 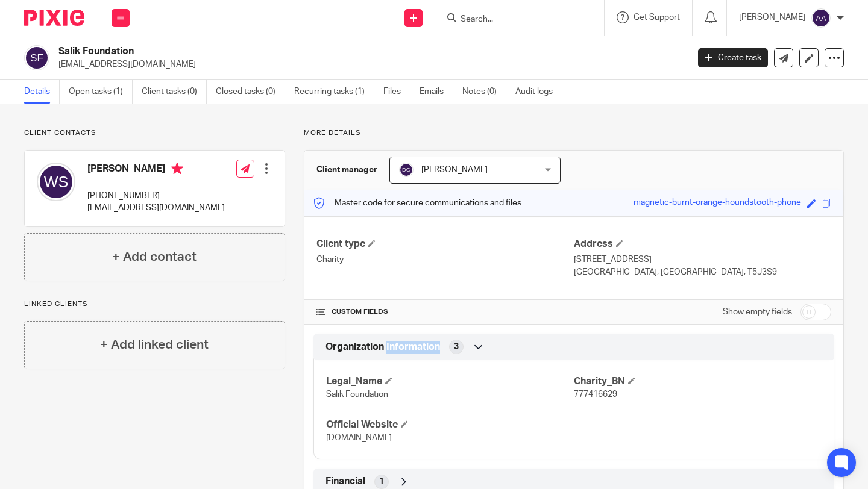 I want to click on a: Audit logs, so click(x=539, y=91).